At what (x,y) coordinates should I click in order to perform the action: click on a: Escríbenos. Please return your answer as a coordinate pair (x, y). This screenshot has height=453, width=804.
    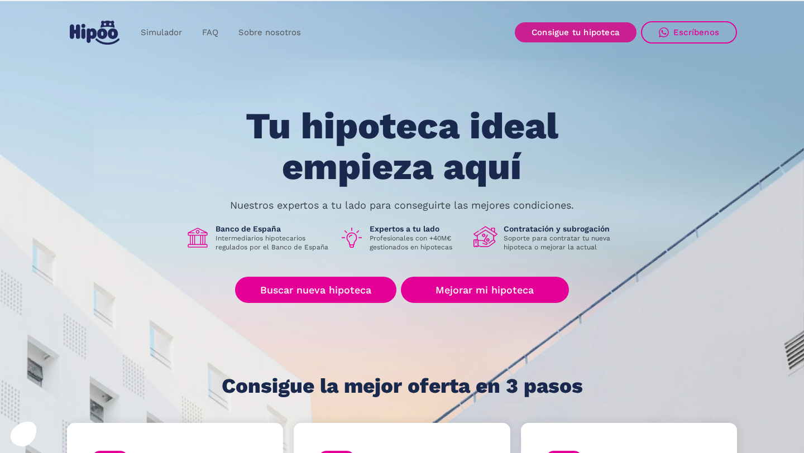
    Looking at the image, I should click on (689, 32).